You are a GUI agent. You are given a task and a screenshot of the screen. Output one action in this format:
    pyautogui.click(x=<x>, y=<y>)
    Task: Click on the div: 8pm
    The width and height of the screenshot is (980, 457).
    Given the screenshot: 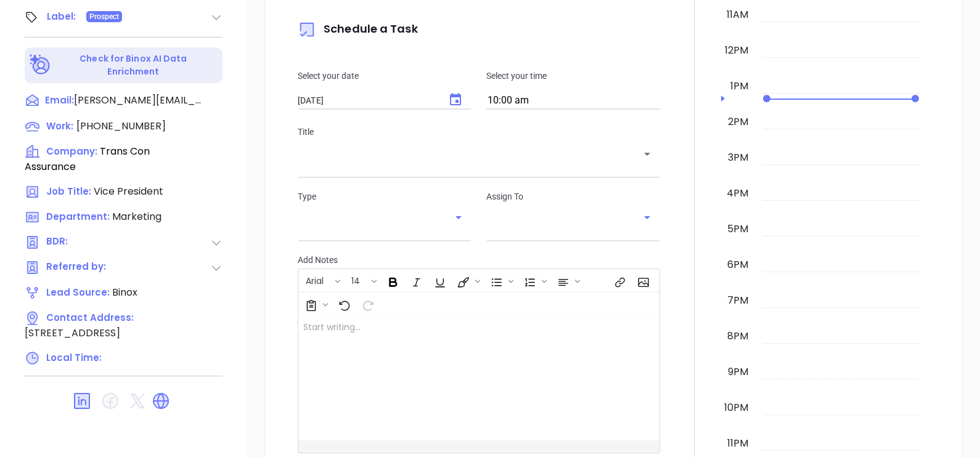 What is the action you would take?
    pyautogui.click(x=737, y=337)
    